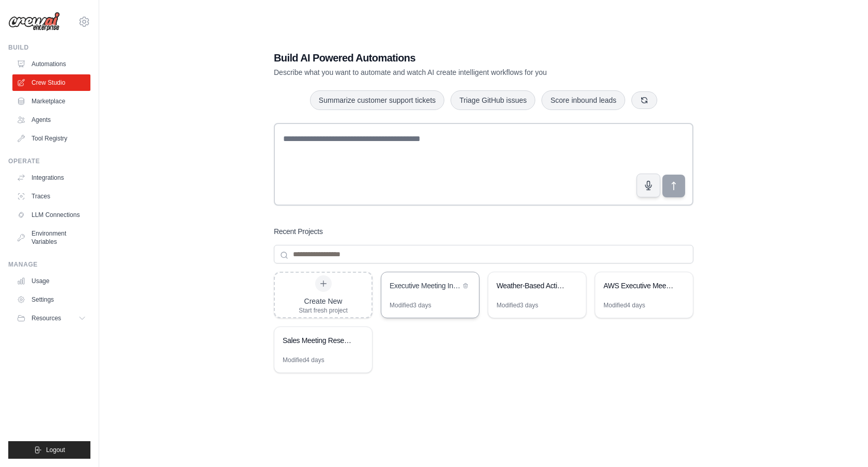 This screenshot has height=467, width=868. I want to click on div: Manage, so click(49, 265).